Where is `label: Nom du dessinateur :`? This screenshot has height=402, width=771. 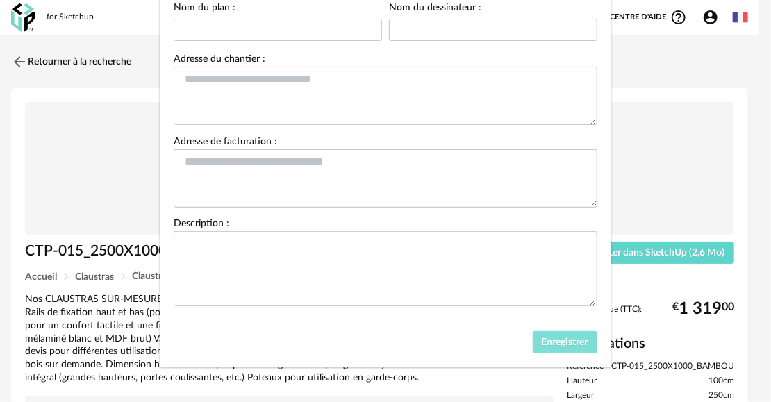 label: Nom du dessinateur : is located at coordinates (435, 9).